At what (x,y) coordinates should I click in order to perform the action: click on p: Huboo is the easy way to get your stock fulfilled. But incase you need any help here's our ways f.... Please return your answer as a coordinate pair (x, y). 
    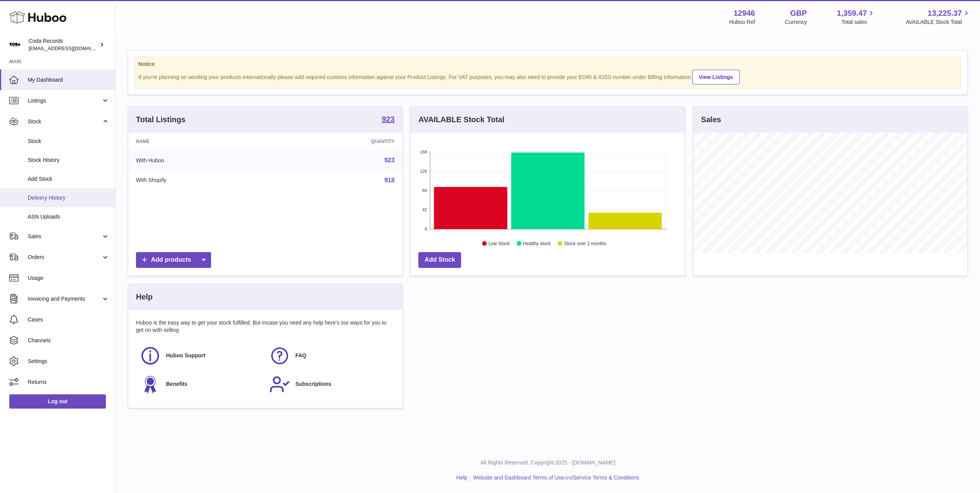
    Looking at the image, I should click on (265, 326).